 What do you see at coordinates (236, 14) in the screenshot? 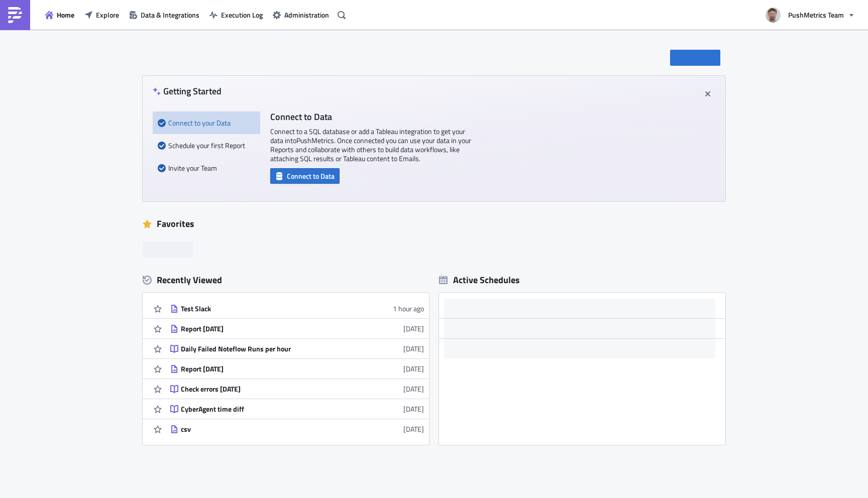
I see `a: Execution Log` at bounding box center [236, 14].